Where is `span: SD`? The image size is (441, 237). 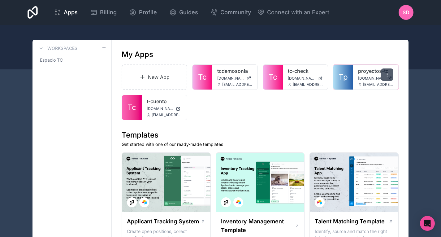 span: SD is located at coordinates (406, 12).